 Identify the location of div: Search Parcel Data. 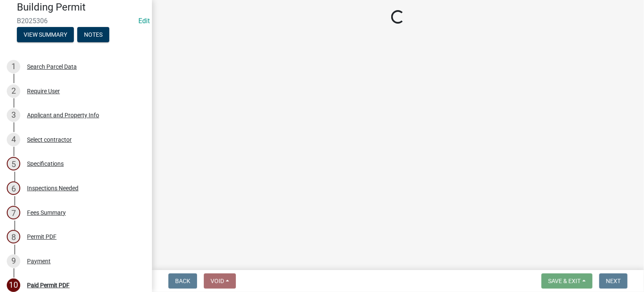
(52, 67).